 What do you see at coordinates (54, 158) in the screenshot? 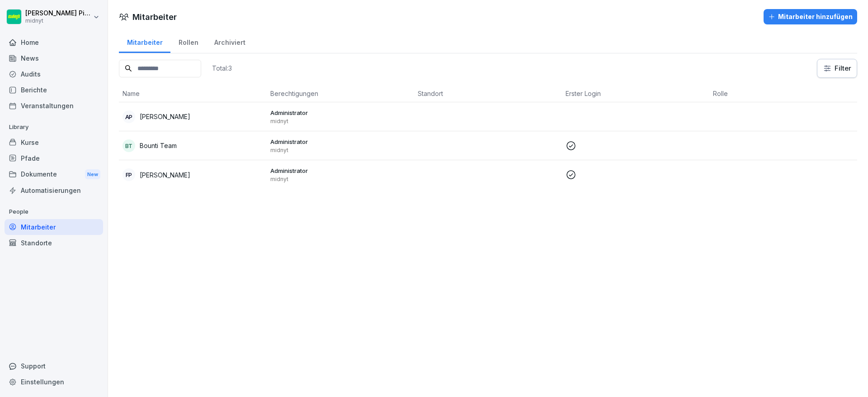
I see `div: Pfade` at bounding box center [54, 158].